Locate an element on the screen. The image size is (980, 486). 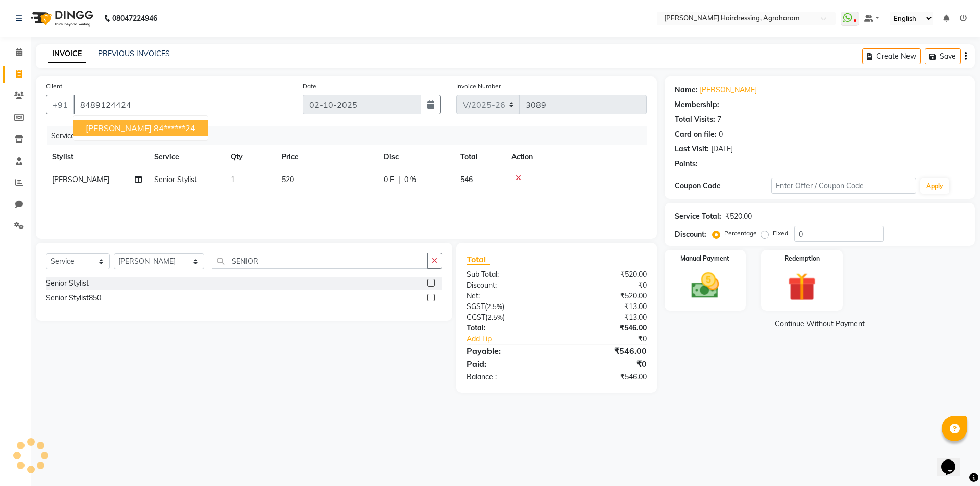
th: Total is located at coordinates (480, 156).